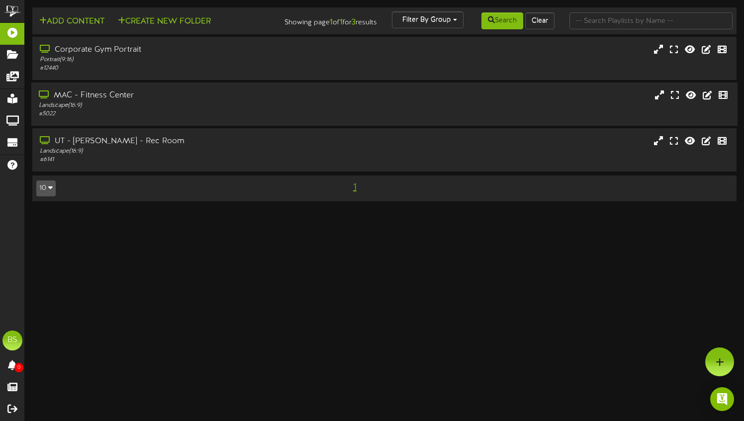 The height and width of the screenshot is (421, 744). Describe the element at coordinates (72, 21) in the screenshot. I see `button: Add Content` at that location.